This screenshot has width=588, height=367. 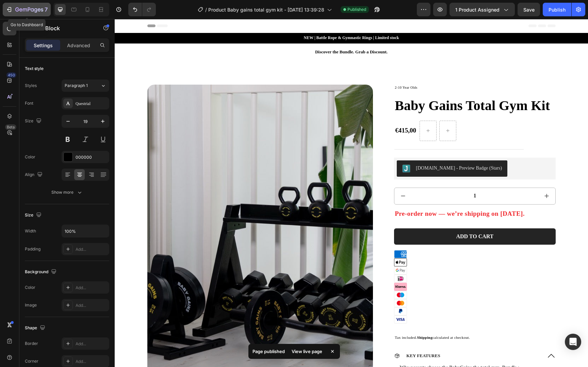 What do you see at coordinates (360, 69) in the screenshot?
I see `p: 2-10 Year Olds` at bounding box center [360, 69].